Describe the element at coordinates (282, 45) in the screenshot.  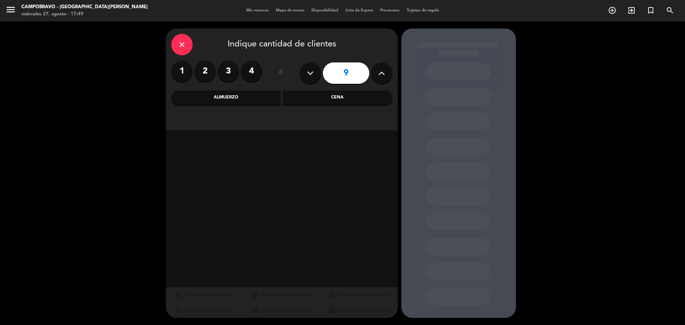
I see `div: Indique cantidad de clientes` at that location.